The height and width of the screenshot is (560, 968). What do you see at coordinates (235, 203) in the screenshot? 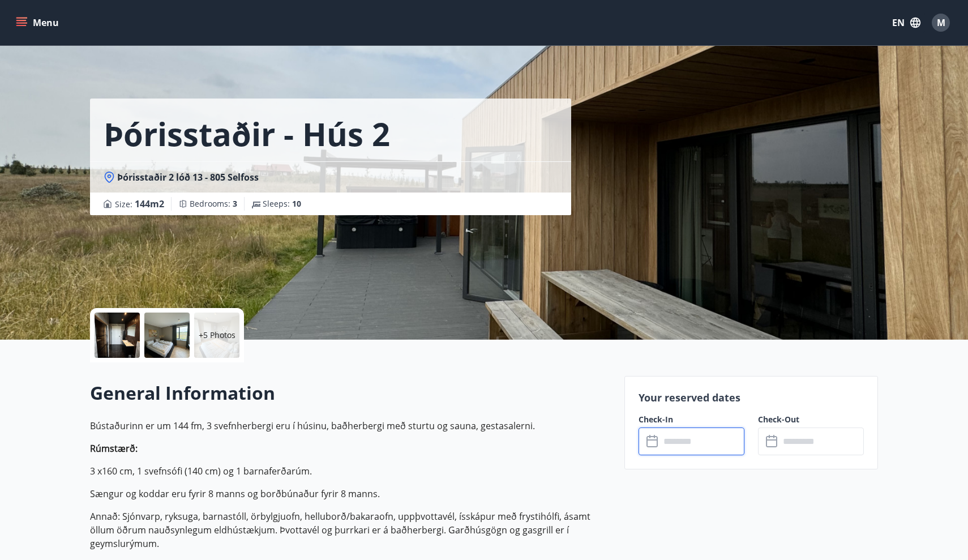
I see `span: 3` at bounding box center [235, 203].